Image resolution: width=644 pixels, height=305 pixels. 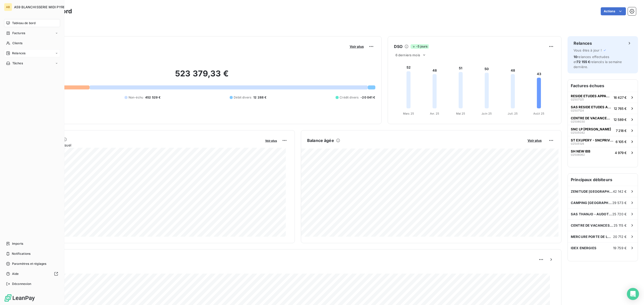 I want to click on span: MERCURE PORTE DE LA CITE SO CAR HO, so click(x=592, y=237).